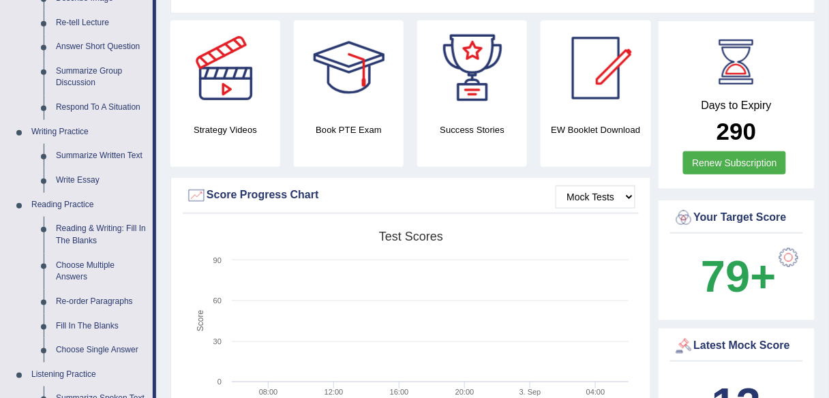  What do you see at coordinates (217, 300) in the screenshot?
I see `text: 60` at bounding box center [217, 300].